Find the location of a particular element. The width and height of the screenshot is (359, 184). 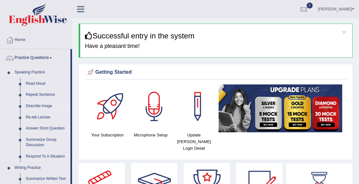

a: Summarize Group Discussion is located at coordinates (47, 142).